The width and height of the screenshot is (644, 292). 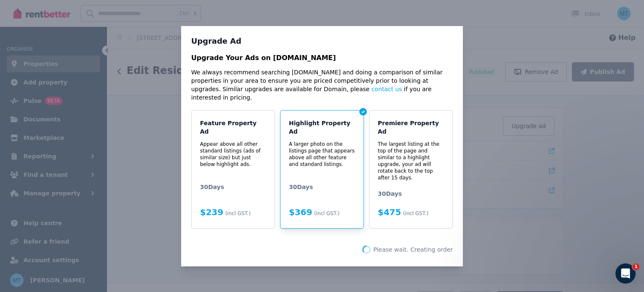 What do you see at coordinates (322, 154) in the screenshot?
I see `p: A larger photo on the listings page that appears above all other feature and standard listings.` at bounding box center [322, 154].